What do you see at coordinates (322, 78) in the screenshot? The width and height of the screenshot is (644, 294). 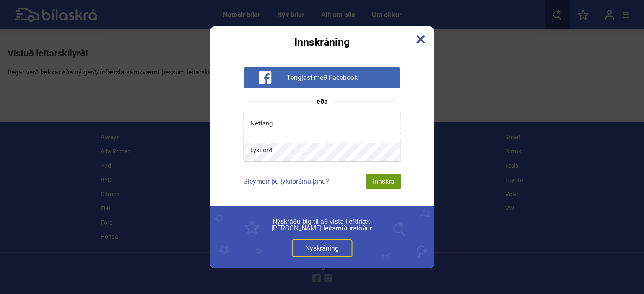 I see `span: Tengjast með Facebook` at bounding box center [322, 78].